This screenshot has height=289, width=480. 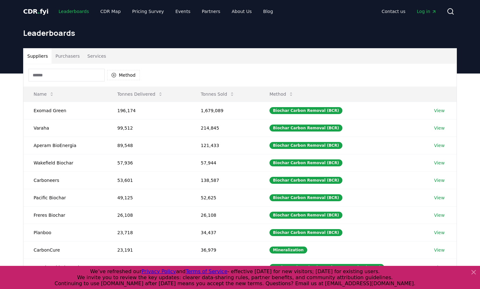 What do you see at coordinates (427, 11) in the screenshot?
I see `a: Log in` at bounding box center [427, 11].